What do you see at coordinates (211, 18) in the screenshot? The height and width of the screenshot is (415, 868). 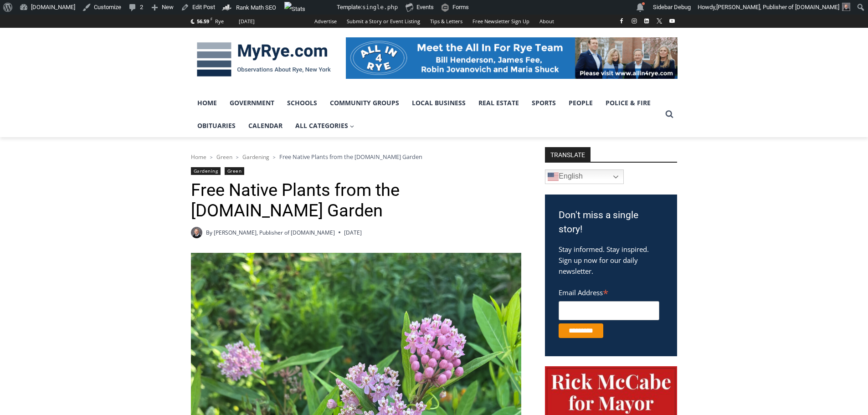 I see `span: F` at bounding box center [211, 18].